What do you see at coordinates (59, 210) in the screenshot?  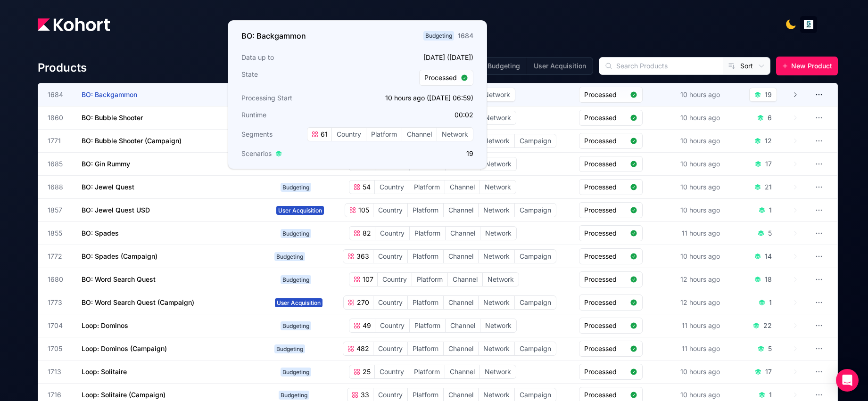 I see `span: 1857` at bounding box center [59, 210].